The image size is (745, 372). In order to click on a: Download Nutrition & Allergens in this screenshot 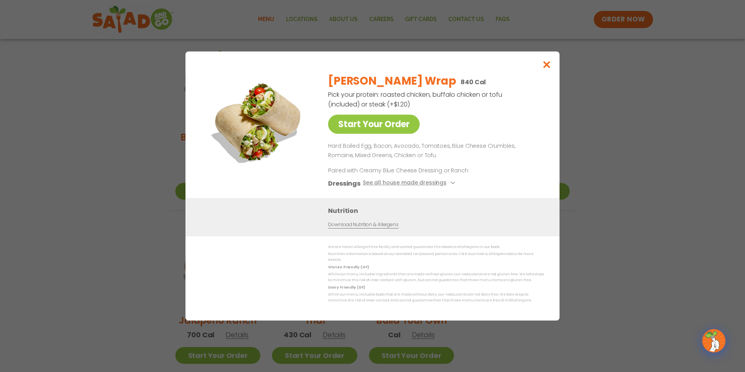, I will do `click(363, 225)`.